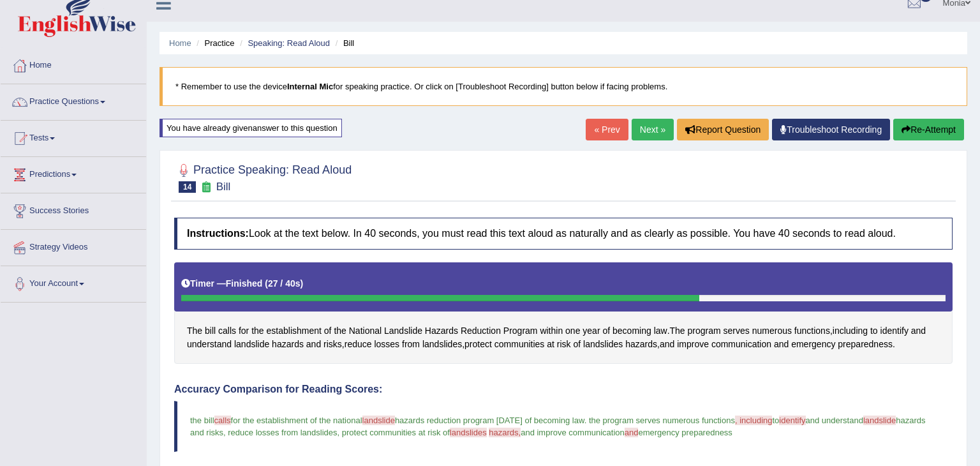 Image resolution: width=980 pixels, height=466 pixels. Describe the element at coordinates (662, 420) in the screenshot. I see `span: the program serves numerous functions` at that location.